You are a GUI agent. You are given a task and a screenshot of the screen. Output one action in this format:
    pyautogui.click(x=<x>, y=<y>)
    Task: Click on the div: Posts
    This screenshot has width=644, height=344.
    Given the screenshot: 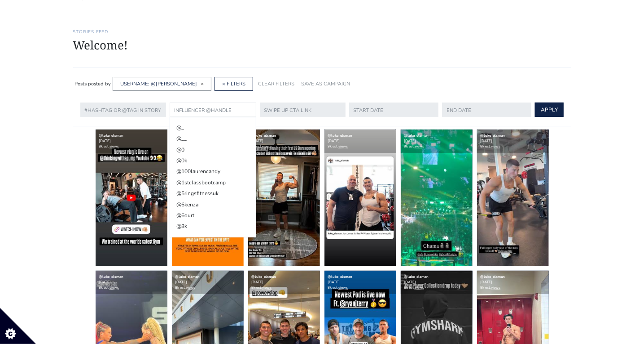 What is the action you would take?
    pyautogui.click(x=80, y=83)
    